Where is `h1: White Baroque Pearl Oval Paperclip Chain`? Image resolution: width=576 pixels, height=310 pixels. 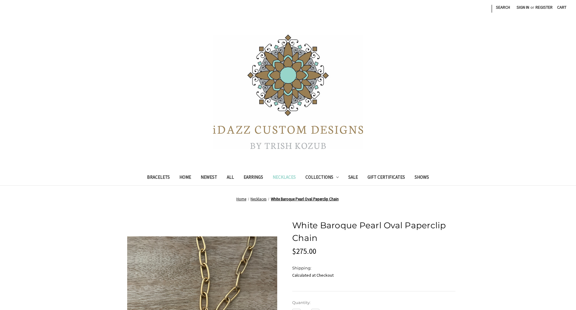
h1: White Baroque Pearl Oval Paperclip Chain is located at coordinates (374, 231).